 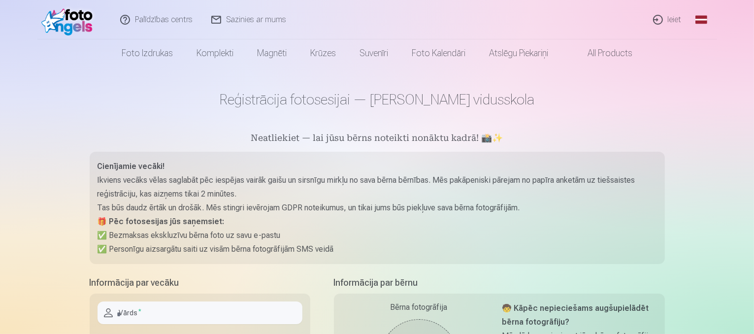 What do you see at coordinates (377, 235) in the screenshot?
I see `p: ✅ Bezmaksas ekskluzīvu bērna foto uz savu e-pastu` at bounding box center [377, 235].